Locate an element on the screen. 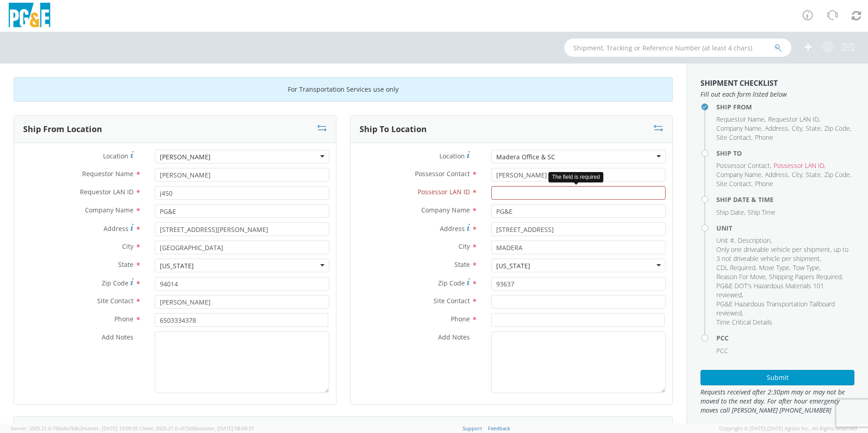  span: CDL Required is located at coordinates (736, 268).